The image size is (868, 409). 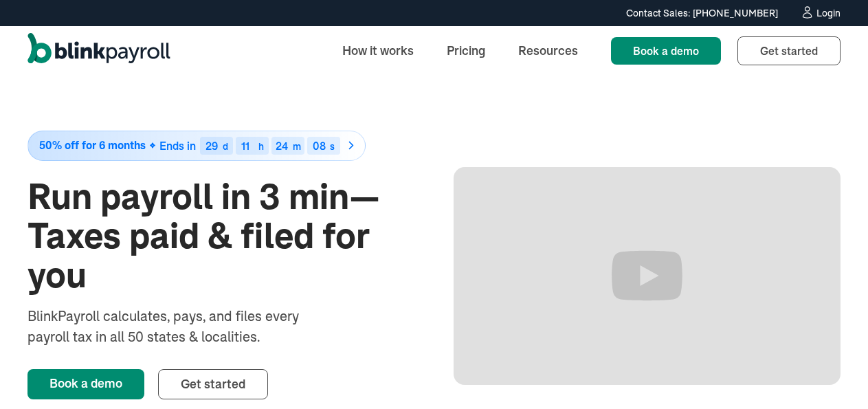 I want to click on div: Chat Widget, so click(x=833, y=376).